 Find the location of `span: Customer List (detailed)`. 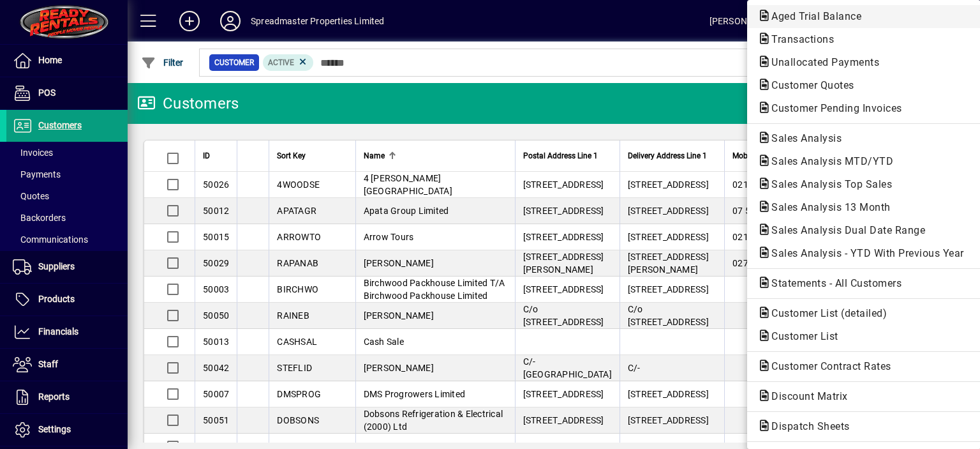

span: Customer List (detailed) is located at coordinates (825, 313).